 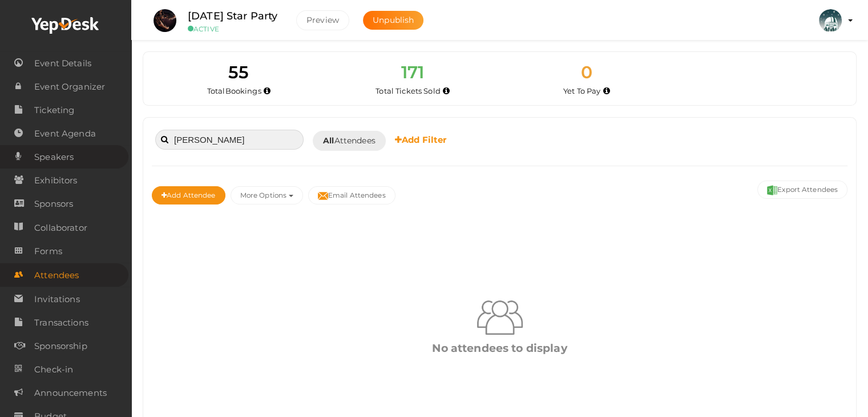 I want to click on span: Event Organizer, so click(x=70, y=86).